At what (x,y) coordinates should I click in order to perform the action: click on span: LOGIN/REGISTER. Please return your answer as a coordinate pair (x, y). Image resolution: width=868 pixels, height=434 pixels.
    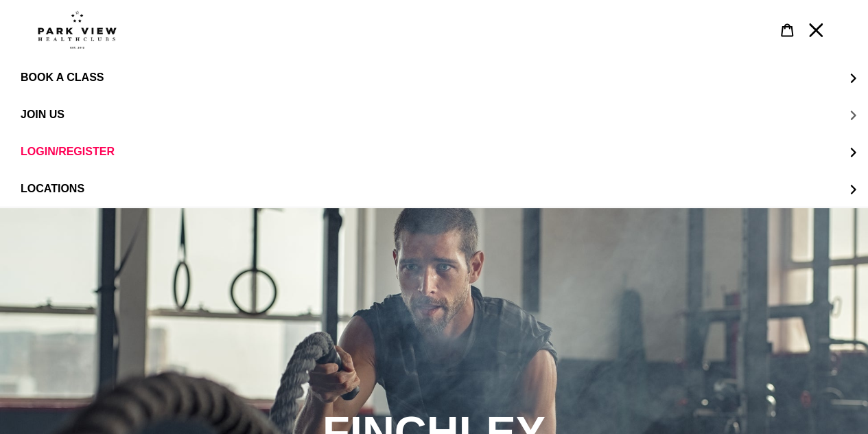
    Looking at the image, I should click on (67, 152).